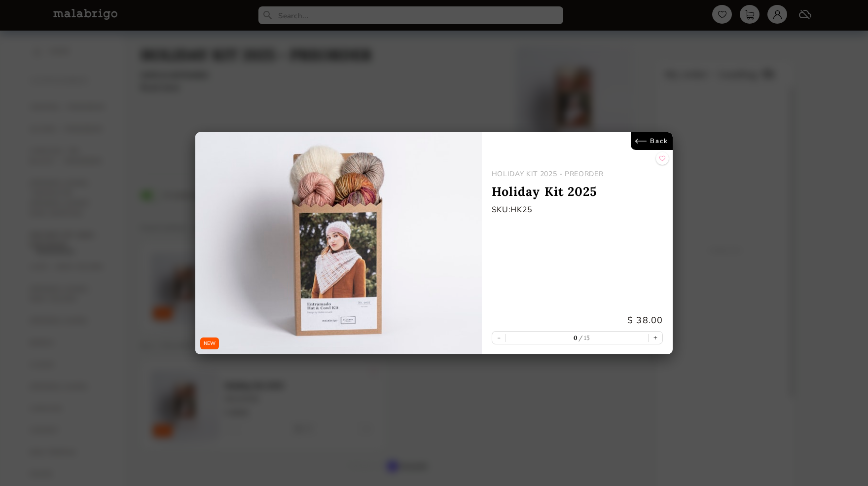  Describe the element at coordinates (209, 343) in the screenshot. I see `p: NEW` at that location.